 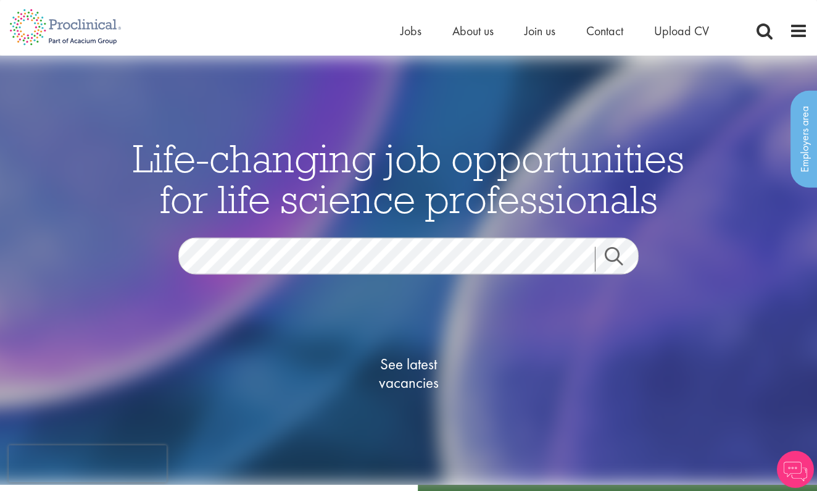 What do you see at coordinates (409, 373) in the screenshot?
I see `span: See latest vacancies` at bounding box center [409, 373].